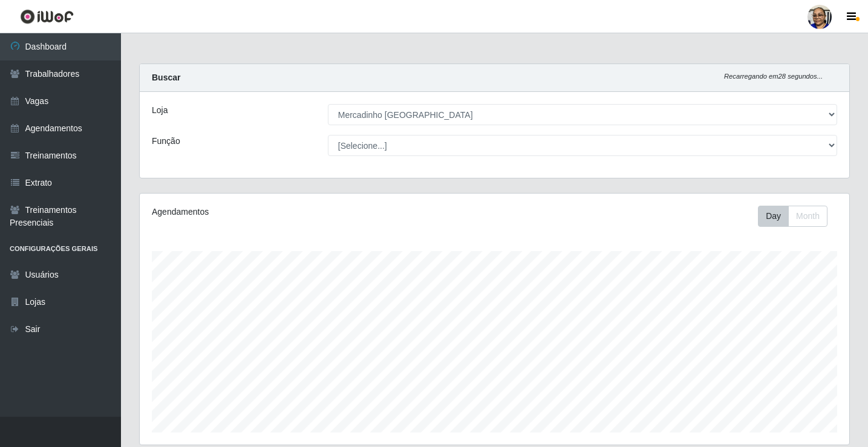  What do you see at coordinates (797, 216) in the screenshot?
I see `div: Toolbar with button groups` at bounding box center [797, 216].